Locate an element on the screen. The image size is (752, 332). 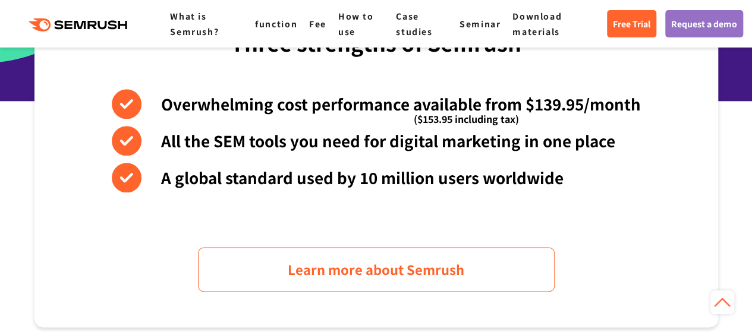
a: Free Trial is located at coordinates (631, 24).